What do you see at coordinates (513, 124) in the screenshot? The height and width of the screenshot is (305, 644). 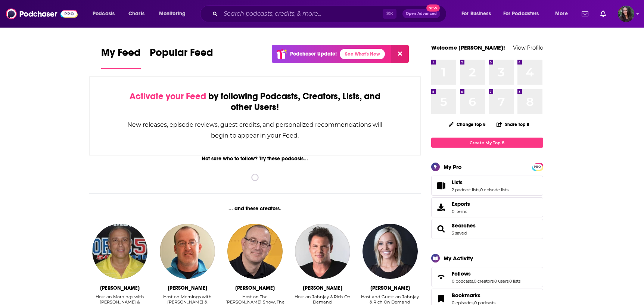 I see `button: Share Top 8` at bounding box center [513, 124].